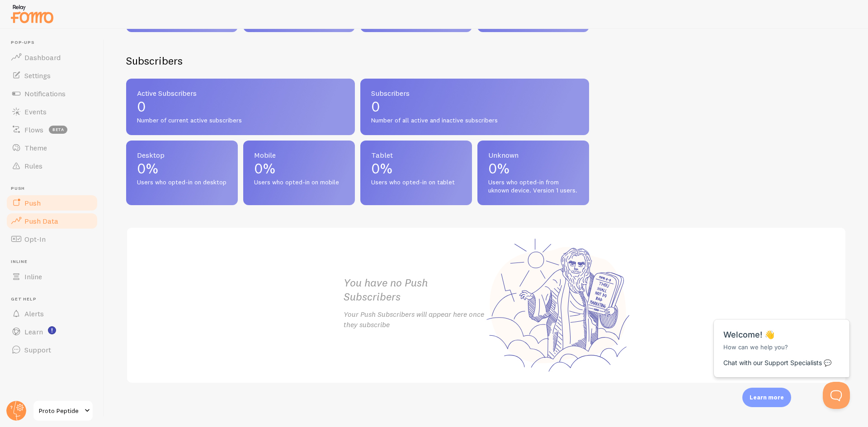 The height and width of the screenshot is (427, 868). What do you see at coordinates (33, 129) in the screenshot?
I see `span: Flows` at bounding box center [33, 129].